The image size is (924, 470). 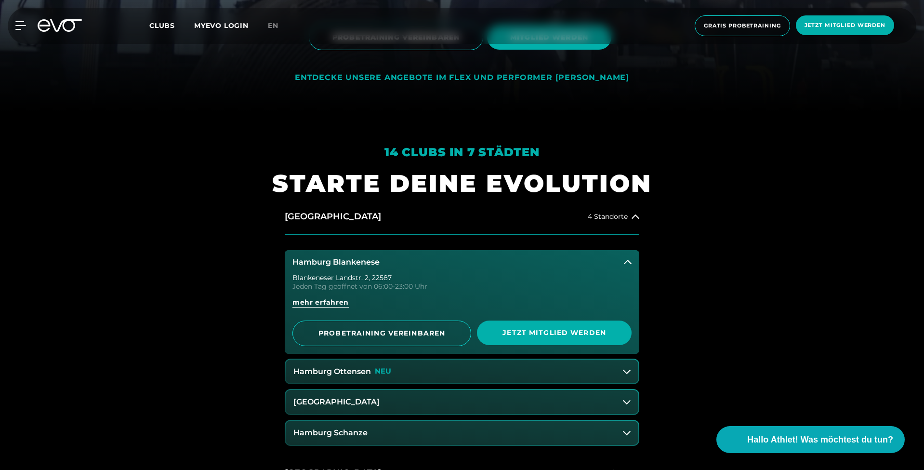 What do you see at coordinates (330, 432) in the screenshot?
I see `h3: Hamburg Schanze` at bounding box center [330, 432].